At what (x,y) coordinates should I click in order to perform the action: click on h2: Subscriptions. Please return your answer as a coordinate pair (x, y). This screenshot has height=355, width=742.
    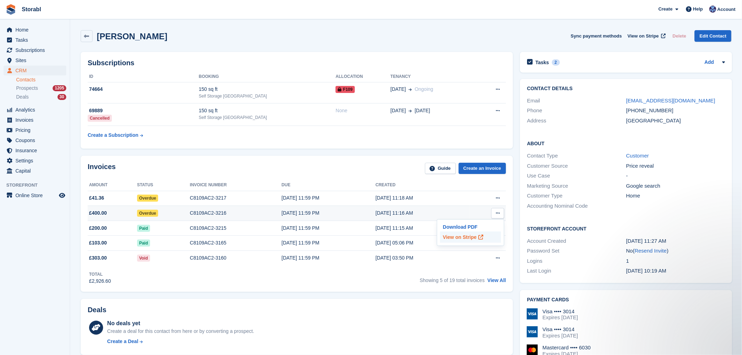
    Looking at the image, I should click on (297, 63).